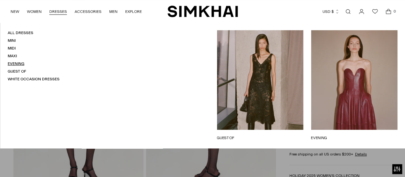 This screenshot has height=177, width=405. What do you see at coordinates (348, 12) in the screenshot?
I see `a: Open search modal` at bounding box center [348, 12].